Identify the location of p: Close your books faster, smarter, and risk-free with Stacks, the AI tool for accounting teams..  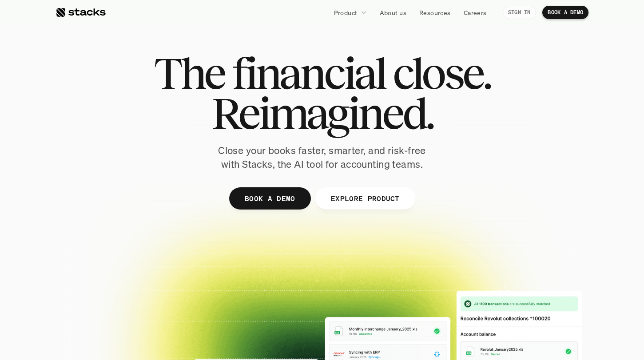
(322, 158).